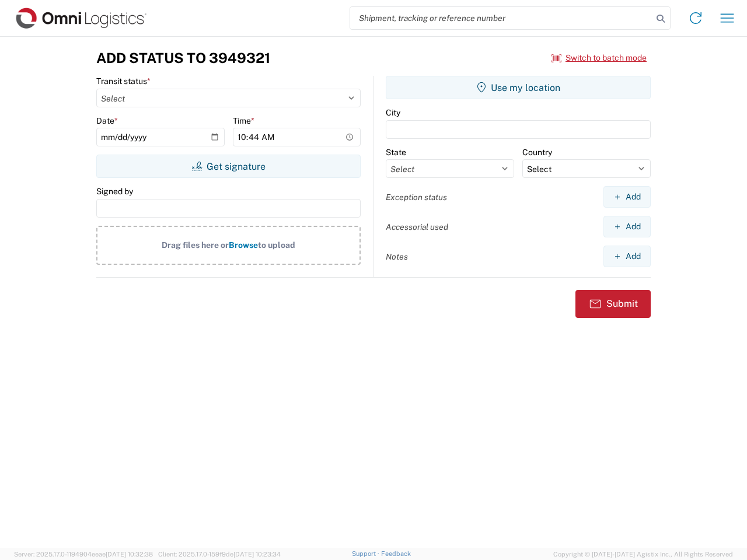 Image resolution: width=747 pixels, height=560 pixels. What do you see at coordinates (195, 245) in the screenshot?
I see `span: Drag files here or` at bounding box center [195, 245].